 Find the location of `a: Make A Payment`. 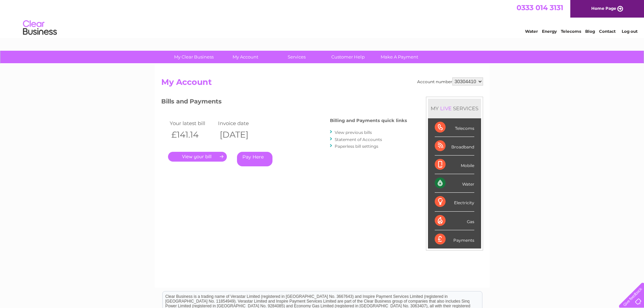

a: Make A Payment is located at coordinates (399, 57).